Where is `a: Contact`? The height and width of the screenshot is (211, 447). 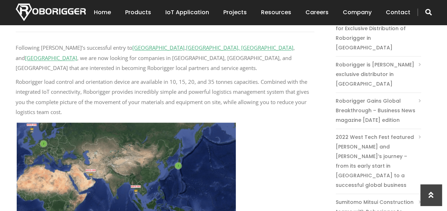
a: Contact is located at coordinates (398, 12).